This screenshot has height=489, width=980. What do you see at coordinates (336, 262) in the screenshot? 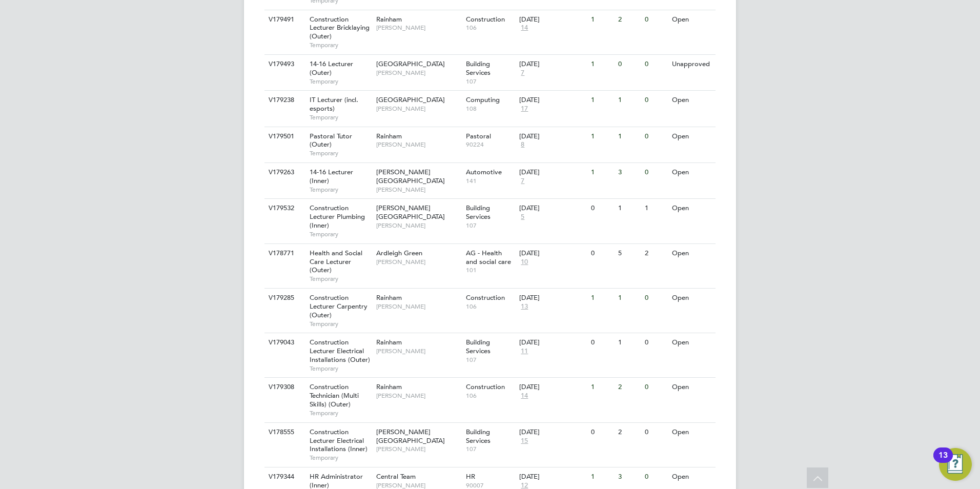
I see `span: Health and Social Care Lecturer (Outer)` at bounding box center [336, 262].